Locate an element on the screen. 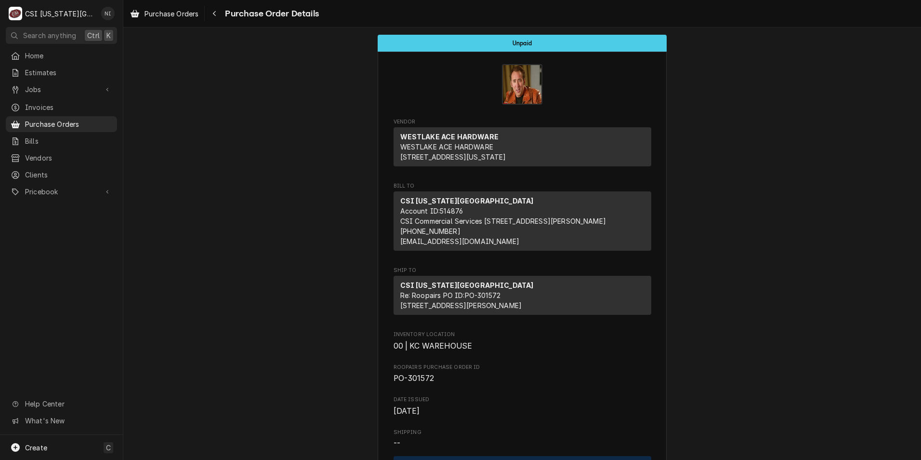  span: Vendors is located at coordinates (68, 158).